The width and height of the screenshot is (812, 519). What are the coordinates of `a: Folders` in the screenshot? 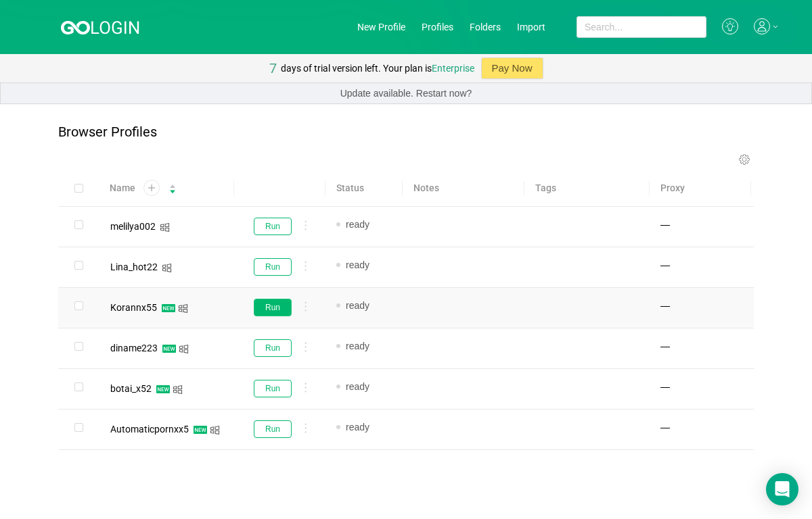 It's located at (485, 27).